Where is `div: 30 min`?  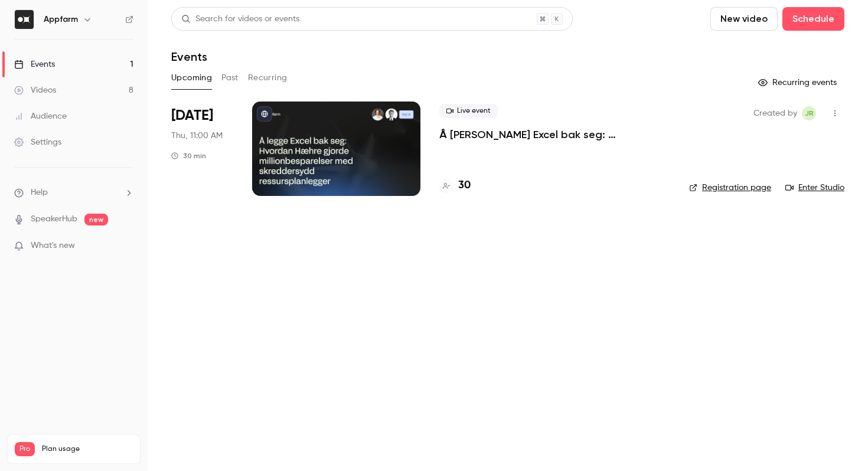 div: 30 min is located at coordinates (188, 156).